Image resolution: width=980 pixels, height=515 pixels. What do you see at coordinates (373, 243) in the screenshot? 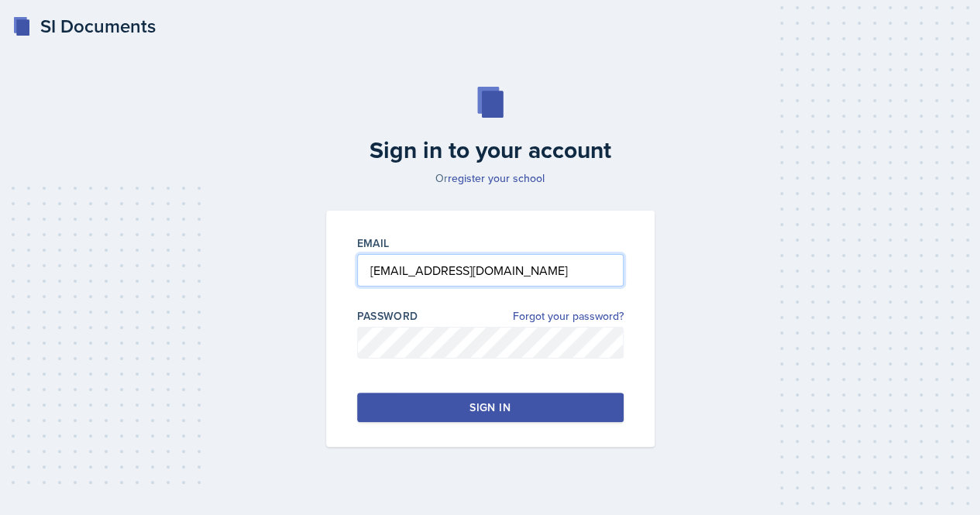
I see `label: Email` at bounding box center [373, 243].